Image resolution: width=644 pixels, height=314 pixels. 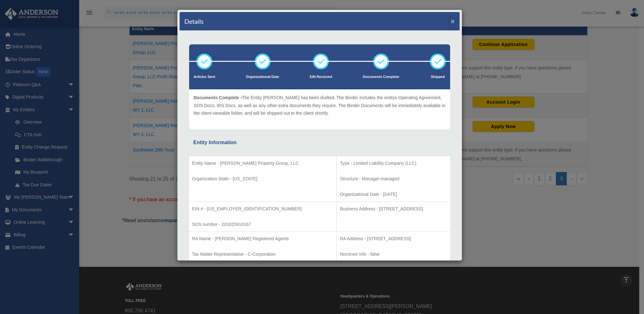 I want to click on p: Type - Limited Liability Company (LLC), so click(x=394, y=163).